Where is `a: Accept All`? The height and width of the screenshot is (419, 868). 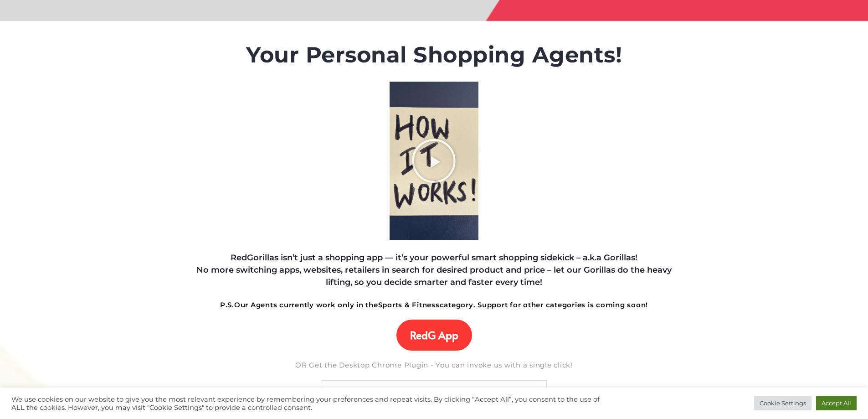 a: Accept All is located at coordinates (836, 403).